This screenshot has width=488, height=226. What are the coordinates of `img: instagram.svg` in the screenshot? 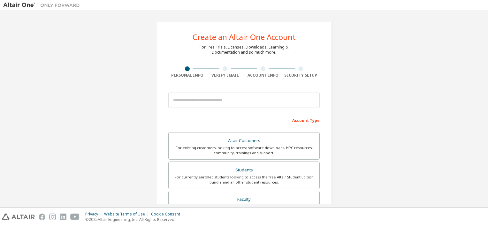 It's located at (52, 217).